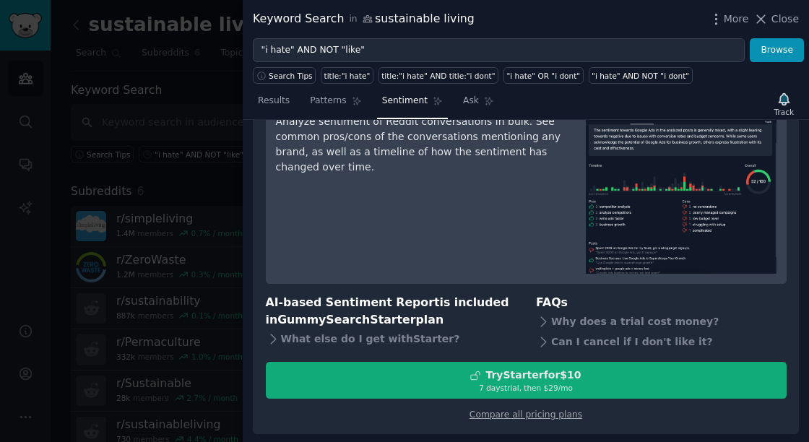  I want to click on button: More, so click(729, 19).